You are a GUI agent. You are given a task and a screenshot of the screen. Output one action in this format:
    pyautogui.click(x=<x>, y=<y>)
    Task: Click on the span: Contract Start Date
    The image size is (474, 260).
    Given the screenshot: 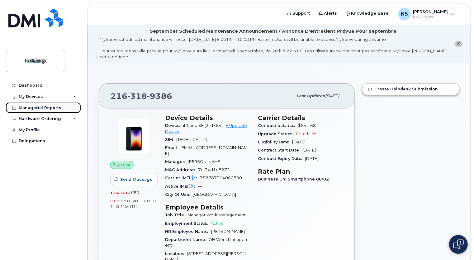 What is the action you would take?
    pyautogui.click(x=280, y=150)
    